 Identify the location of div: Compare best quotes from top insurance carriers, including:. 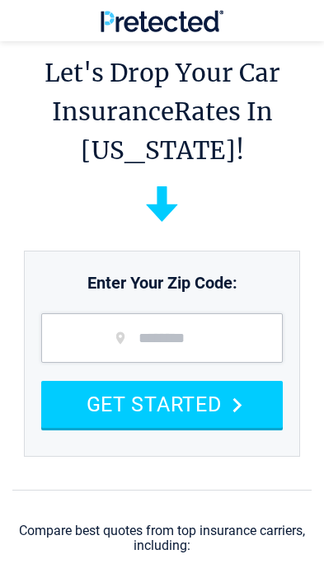
(162, 538).